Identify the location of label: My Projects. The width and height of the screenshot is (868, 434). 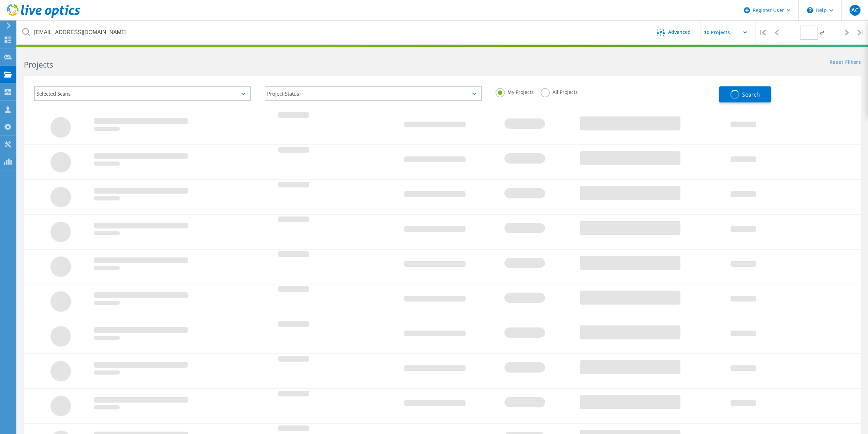
(515, 91).